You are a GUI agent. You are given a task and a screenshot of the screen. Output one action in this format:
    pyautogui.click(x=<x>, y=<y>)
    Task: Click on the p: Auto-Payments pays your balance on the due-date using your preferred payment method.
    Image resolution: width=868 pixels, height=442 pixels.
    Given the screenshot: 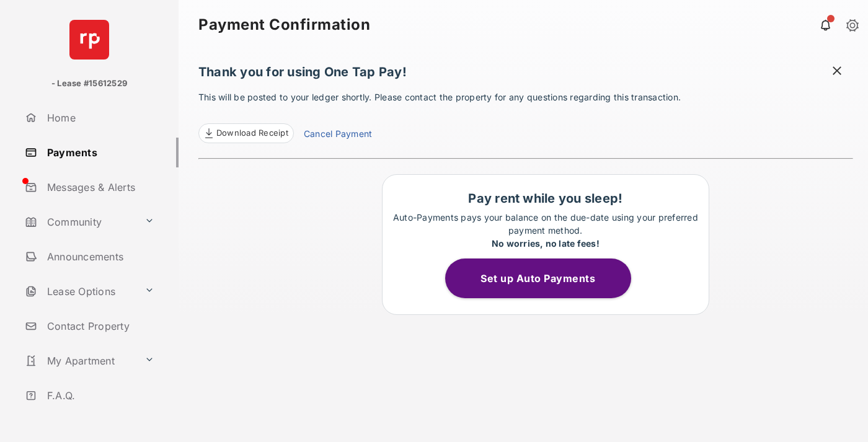 What is the action you would take?
    pyautogui.click(x=545, y=230)
    